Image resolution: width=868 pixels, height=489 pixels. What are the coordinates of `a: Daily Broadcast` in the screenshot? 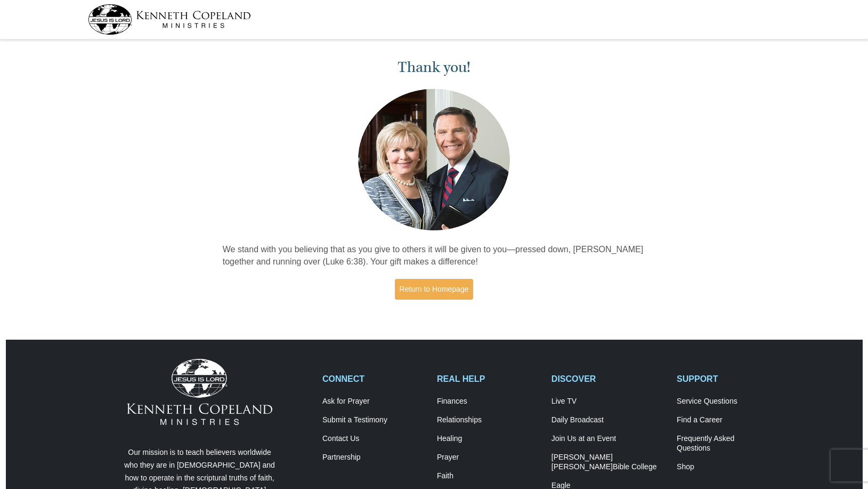 It's located at (608, 420).